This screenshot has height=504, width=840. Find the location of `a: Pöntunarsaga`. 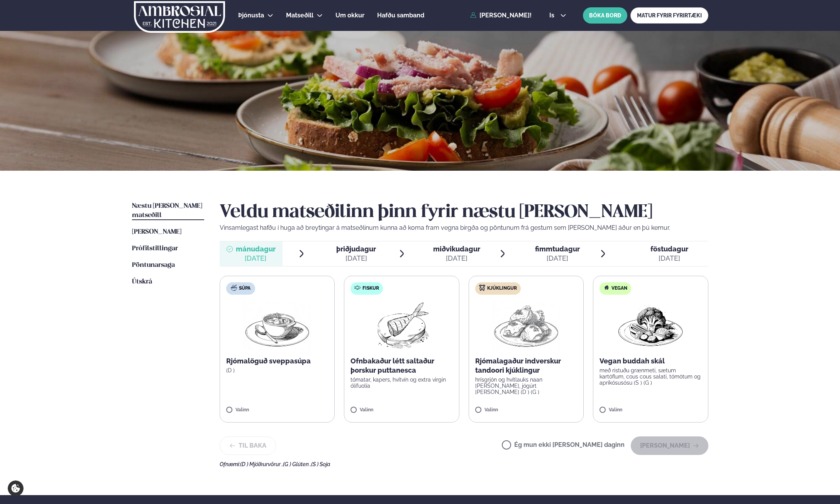

a: Pöntunarsaga is located at coordinates (153, 265).